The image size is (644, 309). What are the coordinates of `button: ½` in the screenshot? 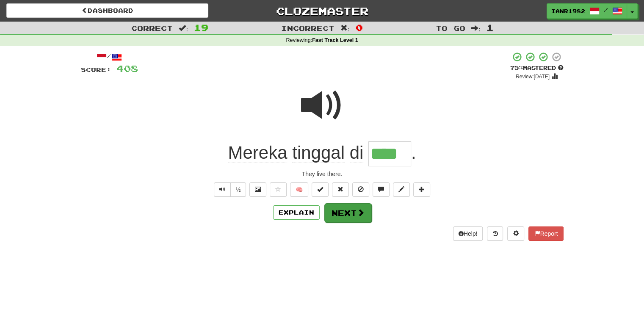 It's located at (238, 190).